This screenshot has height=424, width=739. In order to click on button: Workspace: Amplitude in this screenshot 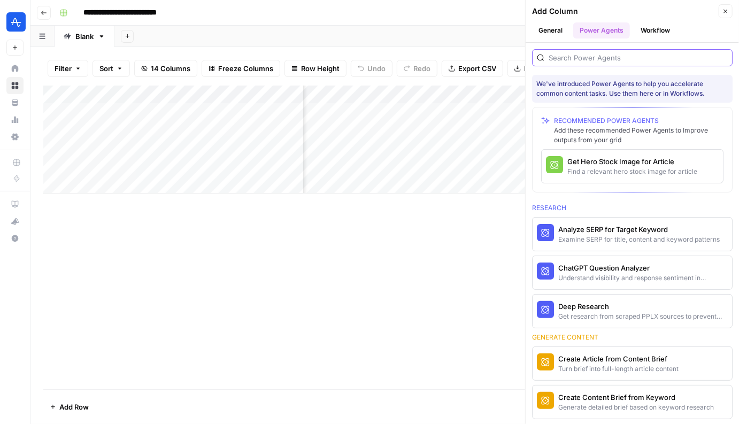, I will do `click(15, 22)`.